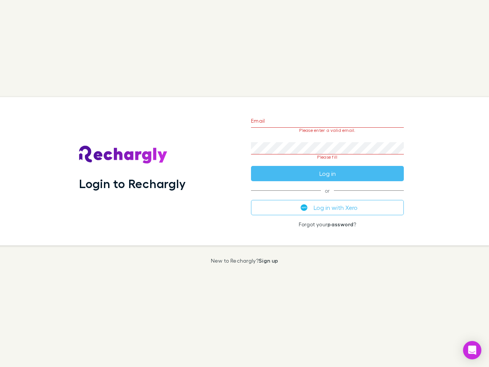  What do you see at coordinates (340, 224) in the screenshot?
I see `a: password` at bounding box center [340, 224].